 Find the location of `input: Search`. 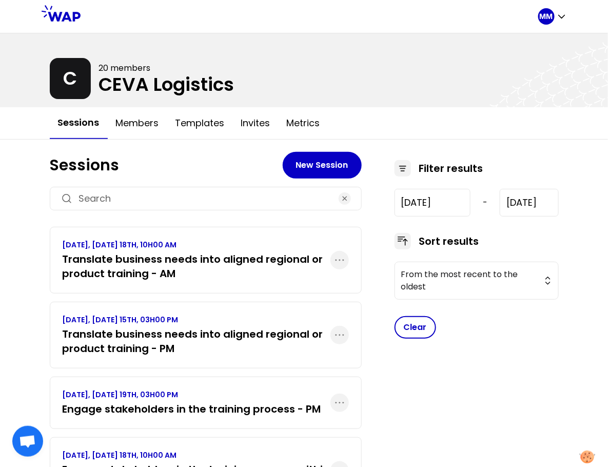

input: Search is located at coordinates (206, 198).